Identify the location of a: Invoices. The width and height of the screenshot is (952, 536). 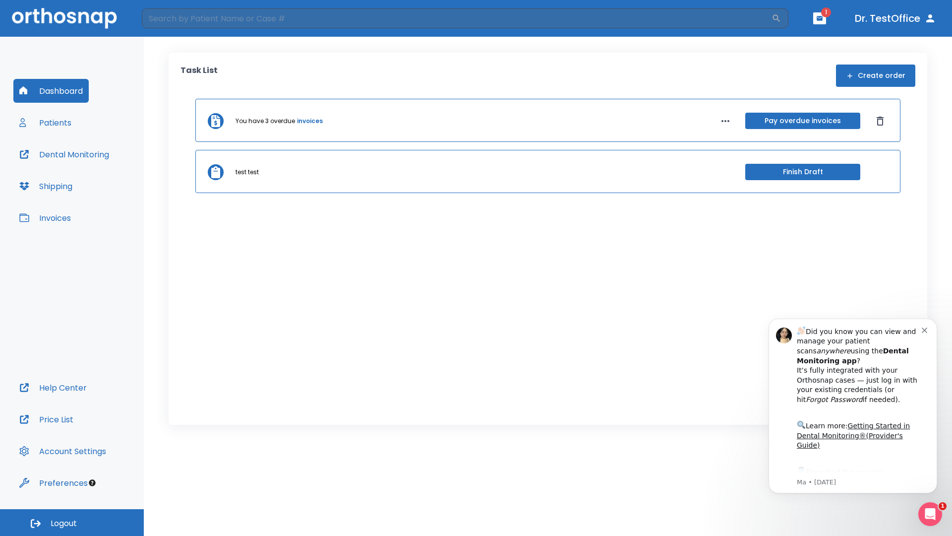
(45, 218).